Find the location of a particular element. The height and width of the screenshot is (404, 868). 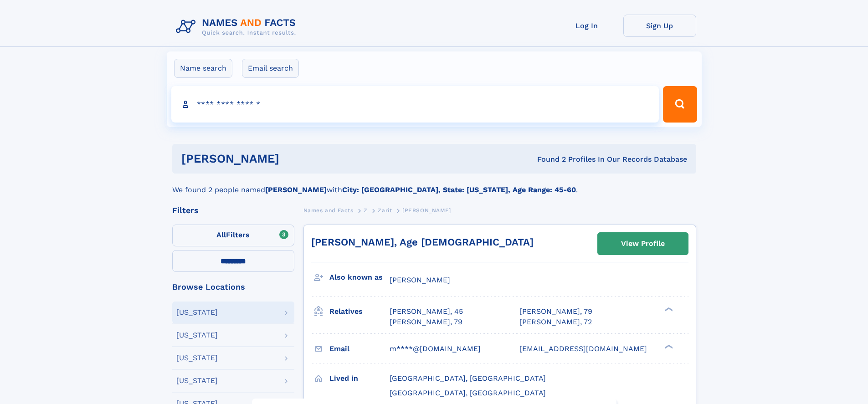

div: Browse Locations is located at coordinates (233, 287).